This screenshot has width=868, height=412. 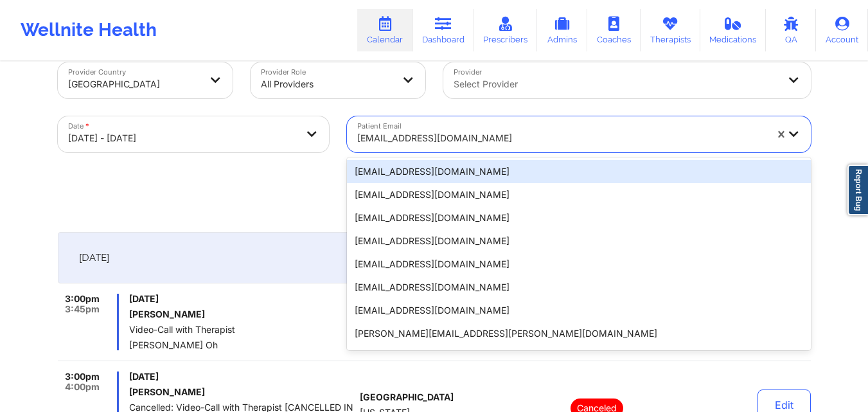 What do you see at coordinates (385, 30) in the screenshot?
I see `a: Calendar` at bounding box center [385, 30].